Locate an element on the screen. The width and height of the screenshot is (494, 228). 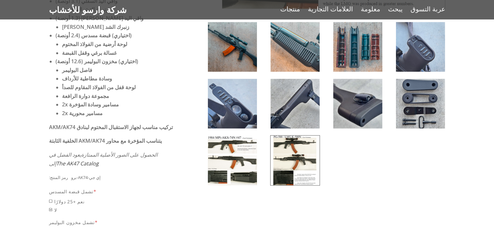
font: يتناسب المؤخرة مع محاور AKM/AK74 الخلفية الثابتة is located at coordinates (105, 141).